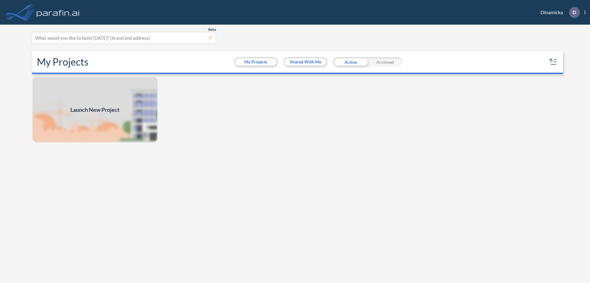 The image size is (590, 283). What do you see at coordinates (95, 109) in the screenshot?
I see `img: add` at bounding box center [95, 109].